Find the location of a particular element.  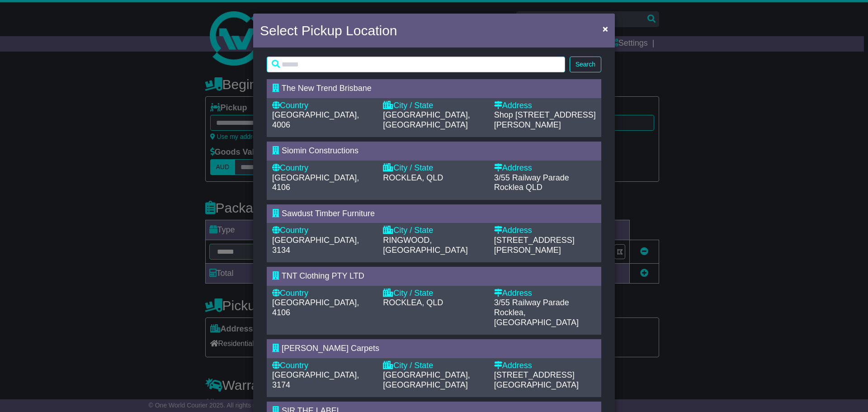

button: Search is located at coordinates (586, 64).